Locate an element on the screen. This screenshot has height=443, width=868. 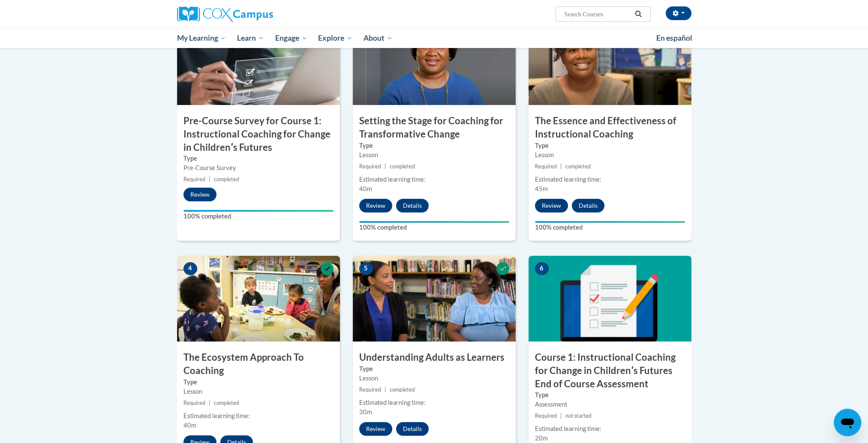
h3: Pre-Course Survey for Course 1: Instructional Coaching for Change in Childrenʹs Futures is located at coordinates (259, 134).